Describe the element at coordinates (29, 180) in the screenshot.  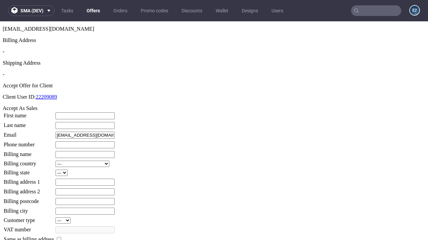
I see `td: Billing postcode` at that location.